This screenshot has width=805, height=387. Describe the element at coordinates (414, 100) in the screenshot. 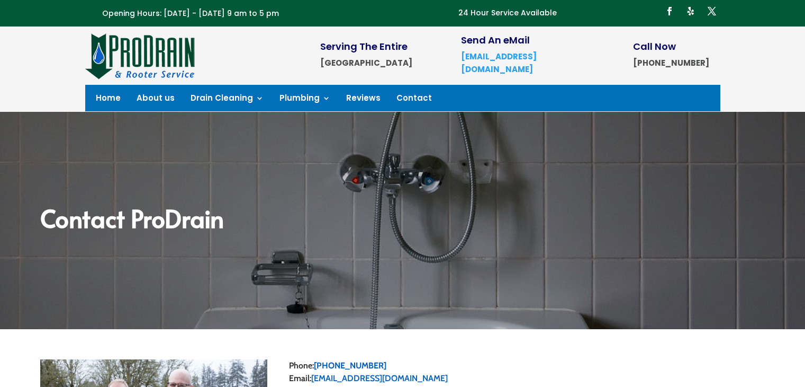

I see `a: Contact` at that location.